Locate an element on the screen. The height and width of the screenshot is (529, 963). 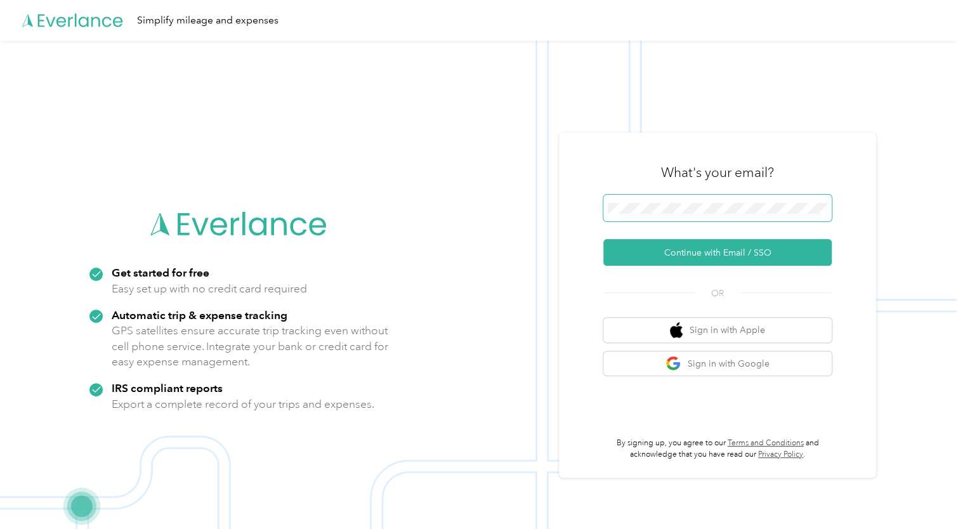
a: Terms and Conditions is located at coordinates (765, 443).